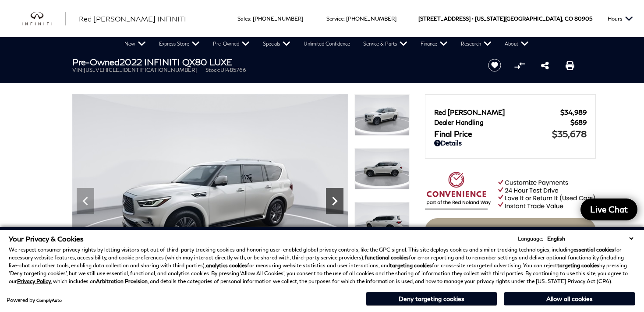  Describe the element at coordinates (609, 209) in the screenshot. I see `span: Live Chat` at that location.